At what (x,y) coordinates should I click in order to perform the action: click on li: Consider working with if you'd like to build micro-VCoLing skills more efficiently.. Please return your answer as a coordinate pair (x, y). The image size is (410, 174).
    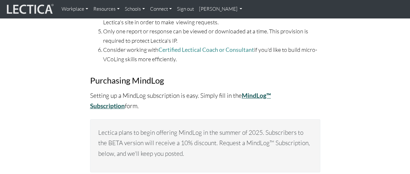
    Looking at the image, I should click on (212, 54).